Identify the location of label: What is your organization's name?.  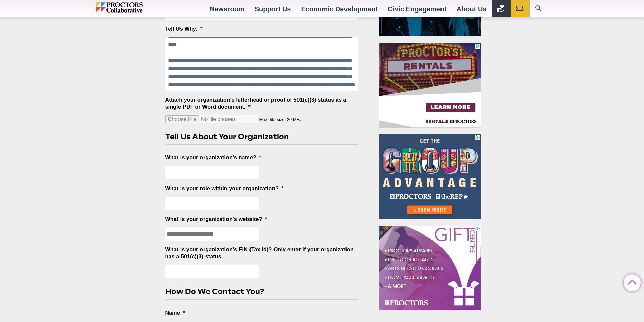
(213, 158).